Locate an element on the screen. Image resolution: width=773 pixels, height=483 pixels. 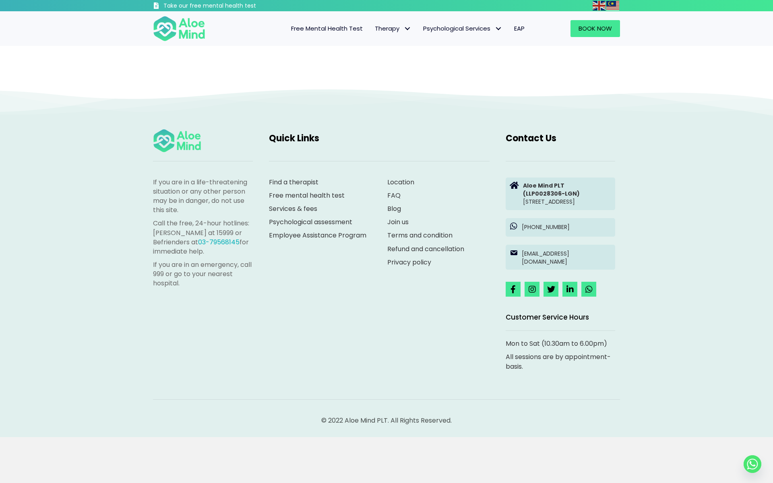
nav: Menu is located at coordinates (373, 29).